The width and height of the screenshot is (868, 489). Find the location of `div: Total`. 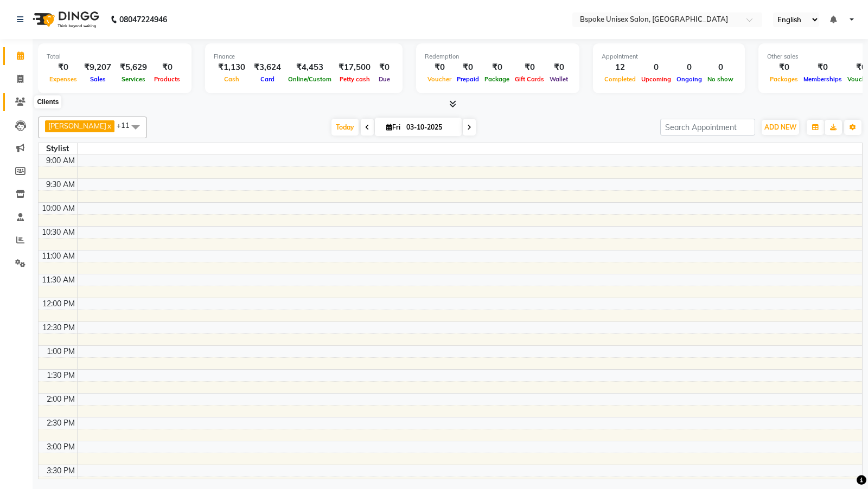

div: Total is located at coordinates (114, 57).